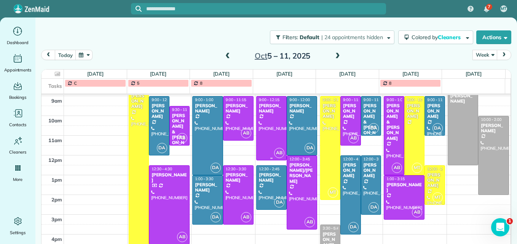  I want to click on span: Appointments, so click(18, 70).